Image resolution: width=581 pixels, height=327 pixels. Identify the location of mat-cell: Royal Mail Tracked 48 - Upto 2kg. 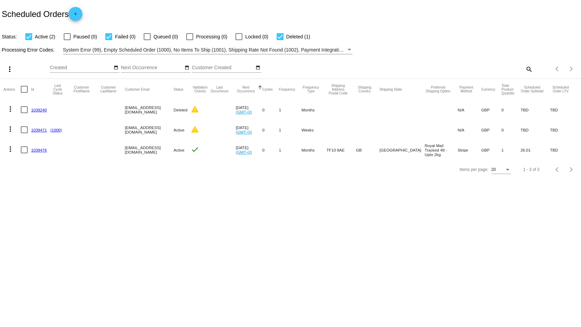
(441, 150).